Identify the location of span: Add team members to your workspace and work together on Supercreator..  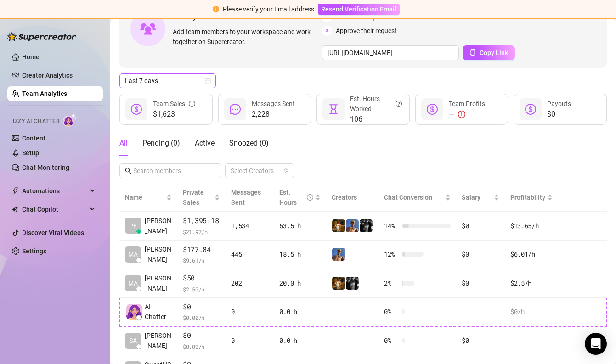
(245, 37).